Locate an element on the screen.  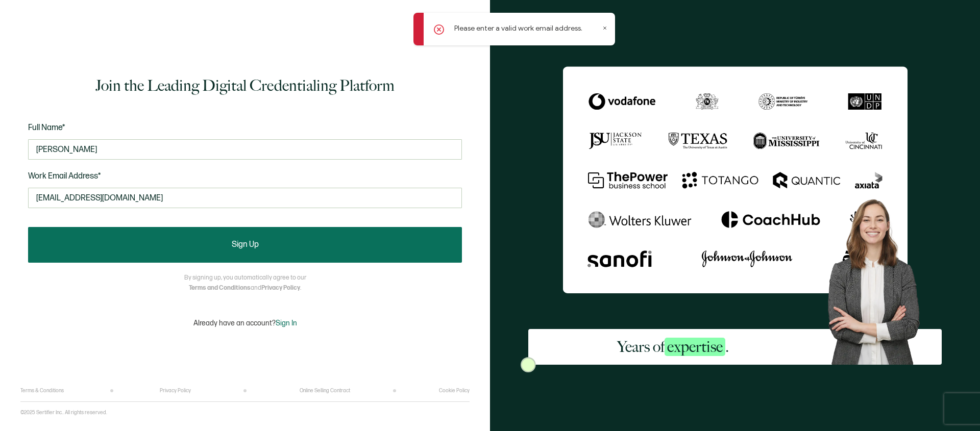
div: Chat Widget is located at coordinates (955, 406).